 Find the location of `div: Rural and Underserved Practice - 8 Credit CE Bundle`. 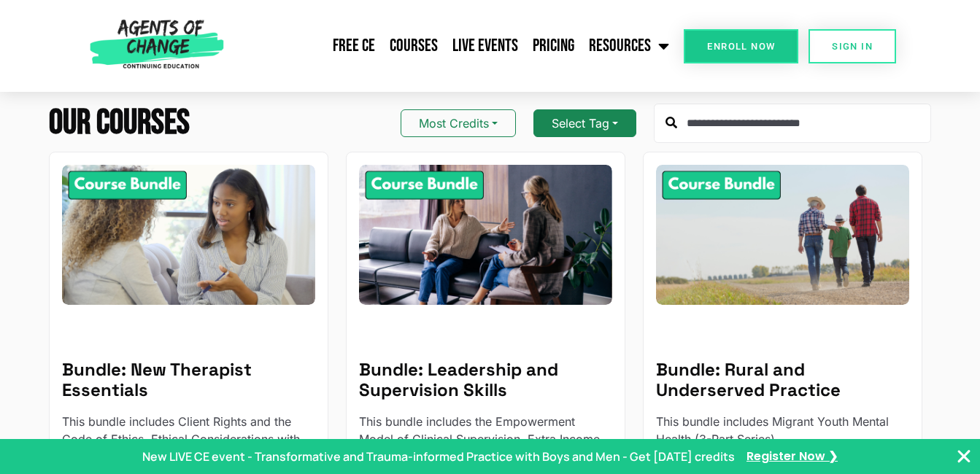

div: Rural and Underserved Practice - 8 Credit CE Bundle is located at coordinates (782, 235).